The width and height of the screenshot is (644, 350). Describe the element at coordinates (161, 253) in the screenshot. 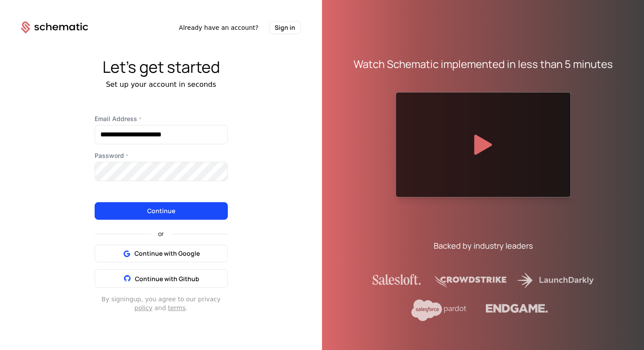

I see `button: Continue with Google` at that location.